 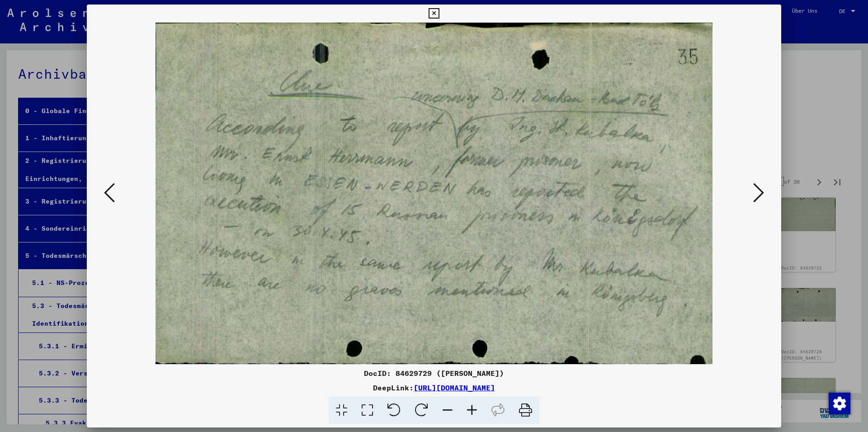 I want to click on img: Zustimmung ändern, so click(x=840, y=404).